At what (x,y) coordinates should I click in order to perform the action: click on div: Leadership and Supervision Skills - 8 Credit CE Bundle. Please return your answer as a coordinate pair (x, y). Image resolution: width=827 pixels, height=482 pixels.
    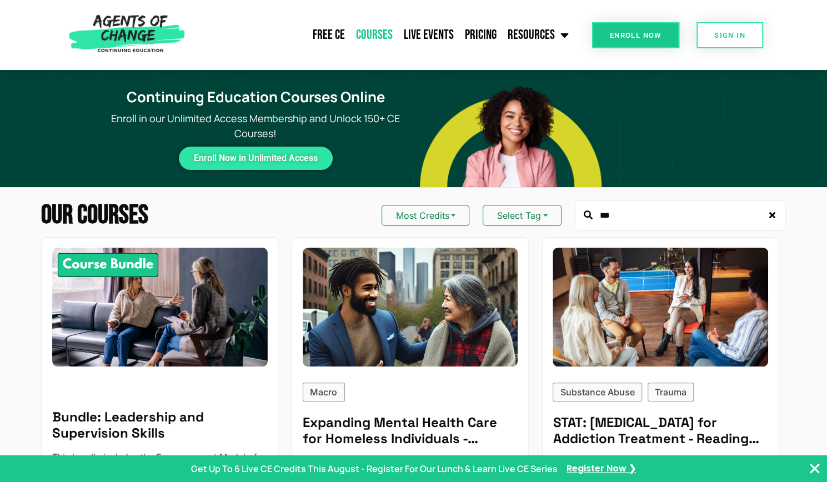
    Looking at the image, I should click on (159, 307).